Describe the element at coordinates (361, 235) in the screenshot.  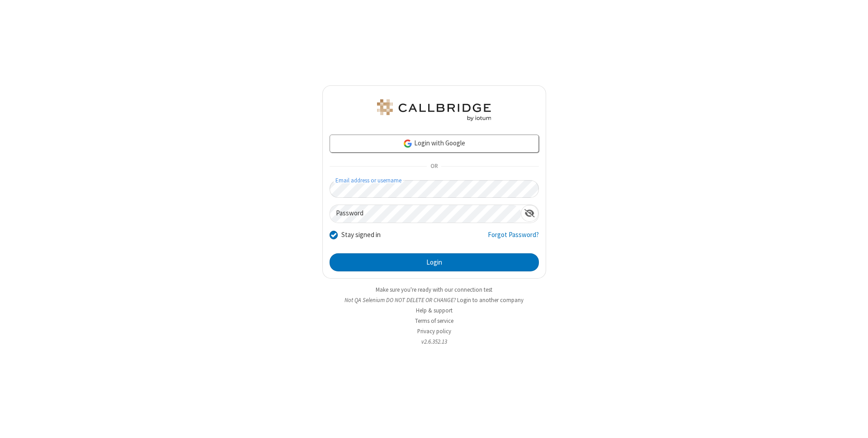
I see `label: Stay signed in` at that location.